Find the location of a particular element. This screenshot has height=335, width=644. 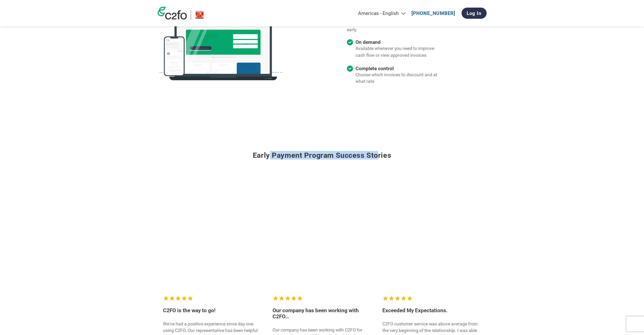

p: Choose which invoices to discount and at what rate is located at coordinates (400, 78).